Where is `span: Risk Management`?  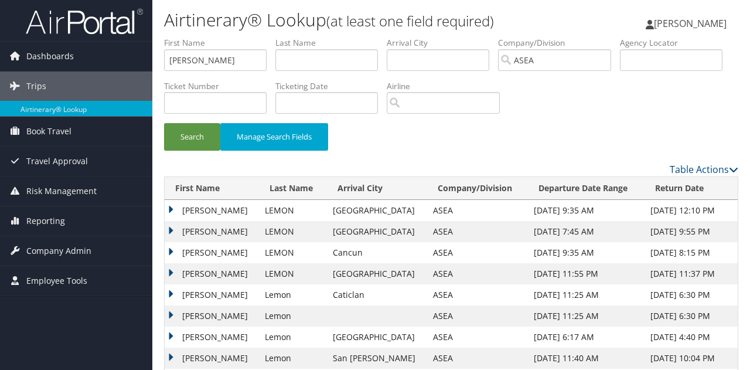 span: Risk Management is located at coordinates (62, 191).